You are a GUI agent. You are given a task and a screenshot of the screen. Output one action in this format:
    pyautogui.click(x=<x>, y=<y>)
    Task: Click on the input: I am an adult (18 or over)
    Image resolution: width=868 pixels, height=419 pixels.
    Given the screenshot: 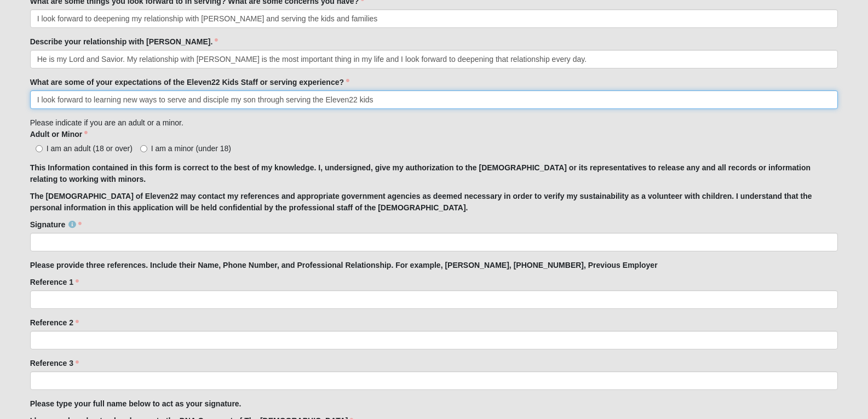 What is the action you would take?
    pyautogui.click(x=39, y=149)
    